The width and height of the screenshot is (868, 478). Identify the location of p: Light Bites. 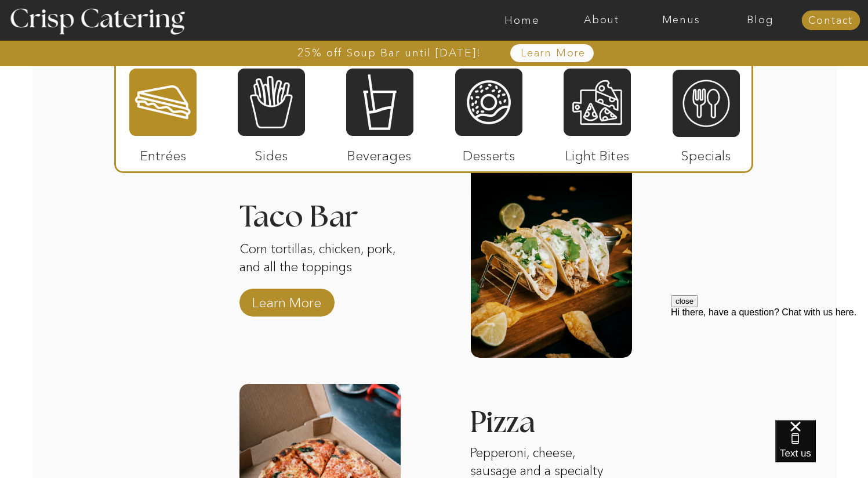
(597, 153).